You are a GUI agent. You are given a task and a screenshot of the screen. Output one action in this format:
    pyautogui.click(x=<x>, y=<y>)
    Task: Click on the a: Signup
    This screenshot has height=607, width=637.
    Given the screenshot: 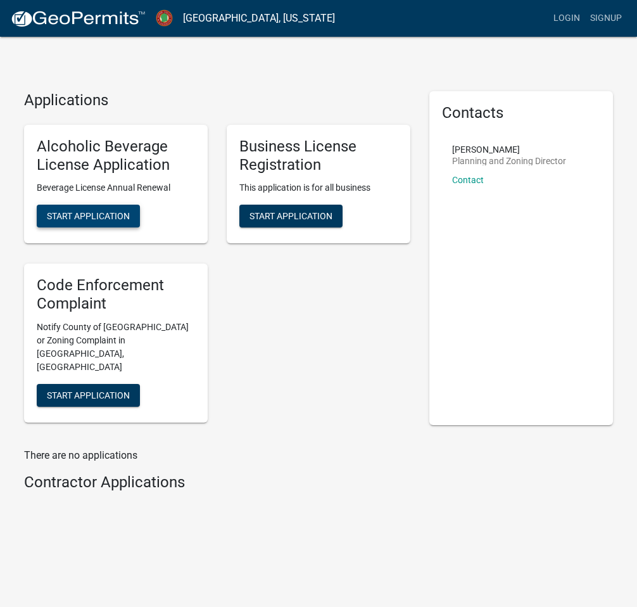 What is the action you would take?
    pyautogui.click(x=606, y=18)
    